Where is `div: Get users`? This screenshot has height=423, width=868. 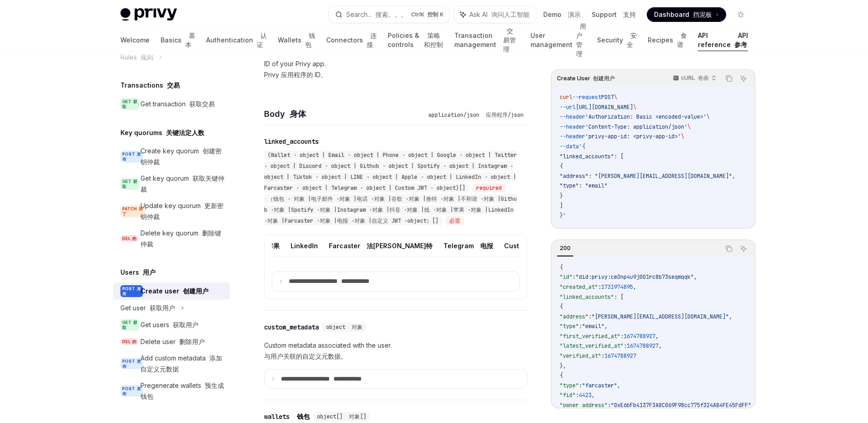
div: Get users is located at coordinates (169, 325).